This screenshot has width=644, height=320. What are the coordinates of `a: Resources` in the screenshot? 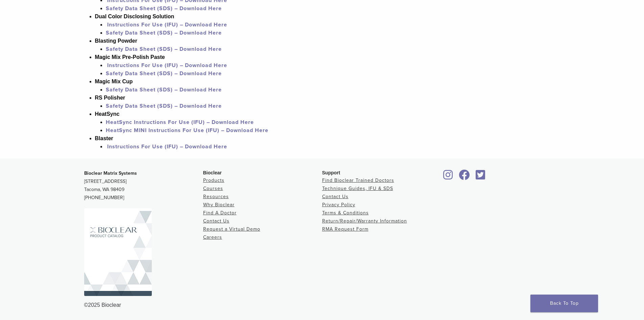 It's located at (216, 196).